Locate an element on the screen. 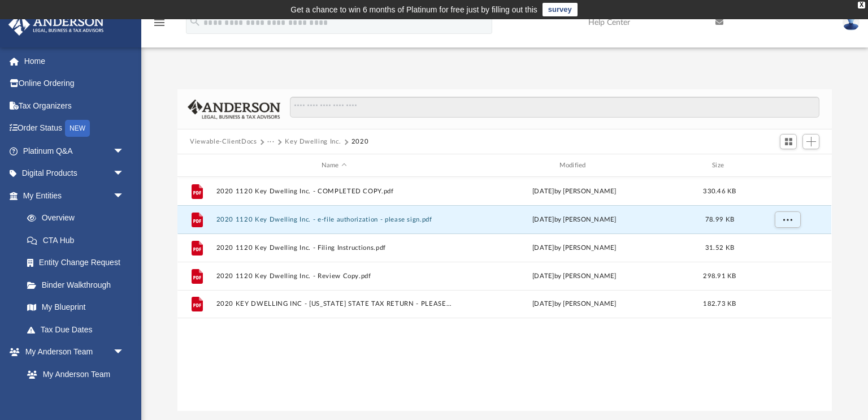  span: 330.46 KB is located at coordinates (720, 191).